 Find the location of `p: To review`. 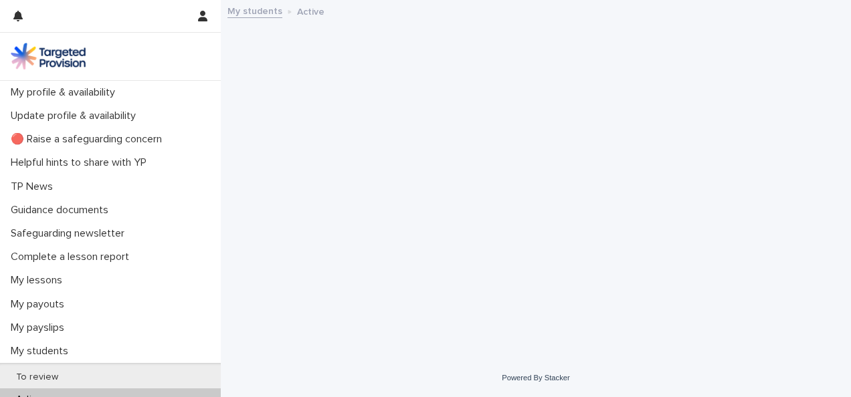

p: To review is located at coordinates (37, 377).